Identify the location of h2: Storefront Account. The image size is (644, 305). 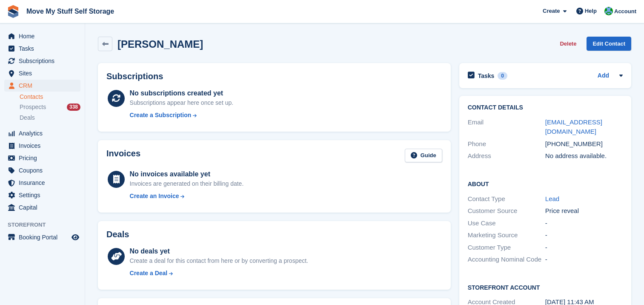
(546, 287).